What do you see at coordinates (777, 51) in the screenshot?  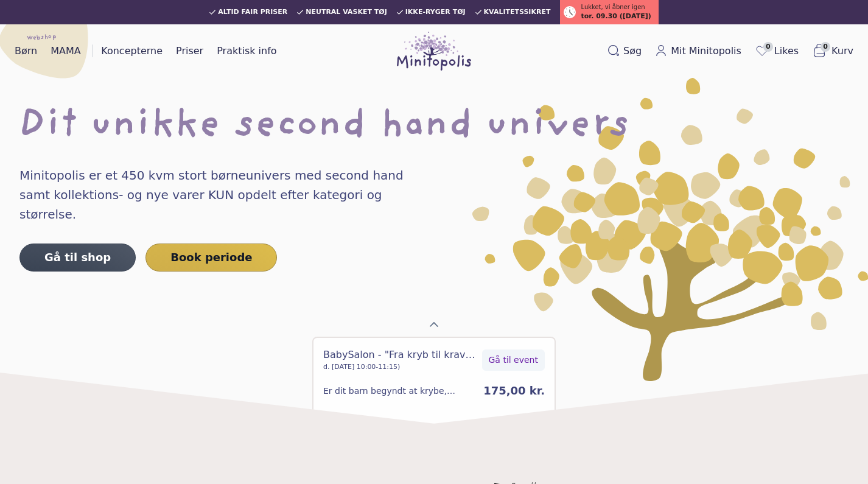 I see `a: 0Likes` at bounding box center [777, 51].